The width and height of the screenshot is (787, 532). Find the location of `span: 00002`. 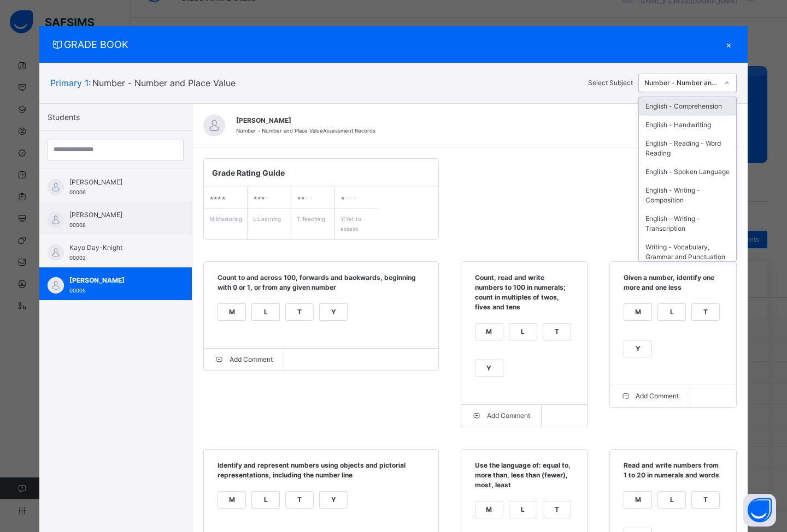

span: 00002 is located at coordinates (77, 258).